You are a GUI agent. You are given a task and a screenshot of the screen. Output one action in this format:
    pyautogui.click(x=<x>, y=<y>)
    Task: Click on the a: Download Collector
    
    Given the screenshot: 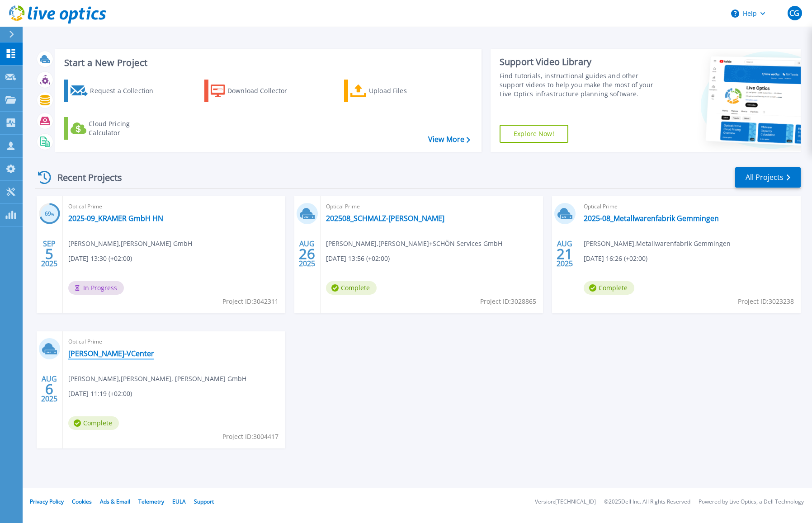 What is the action you would take?
    pyautogui.click(x=255, y=91)
    